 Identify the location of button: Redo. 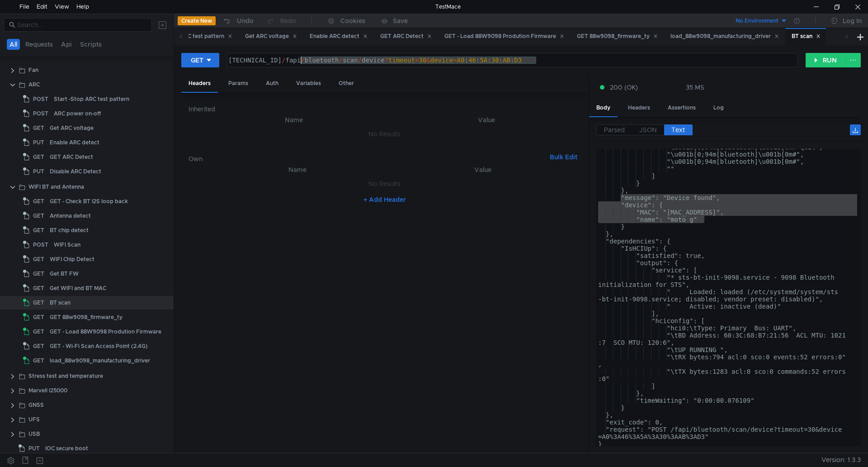
(281, 21).